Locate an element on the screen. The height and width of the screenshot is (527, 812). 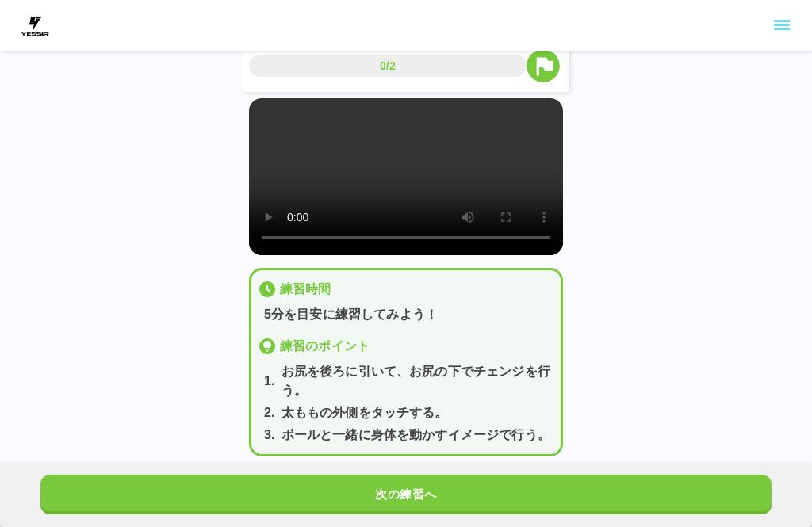
p: 2 . is located at coordinates (270, 413).